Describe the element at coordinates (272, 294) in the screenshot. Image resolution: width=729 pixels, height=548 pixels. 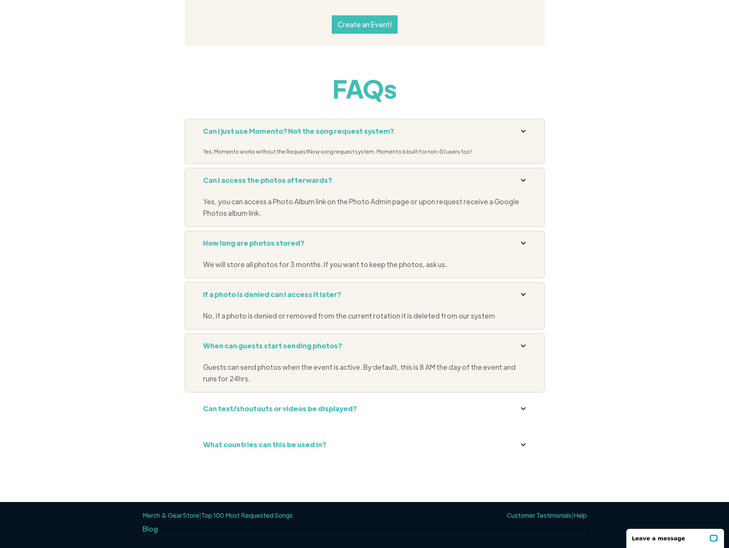
I see `strong: If a photo is denied can I access it later?` at that location.